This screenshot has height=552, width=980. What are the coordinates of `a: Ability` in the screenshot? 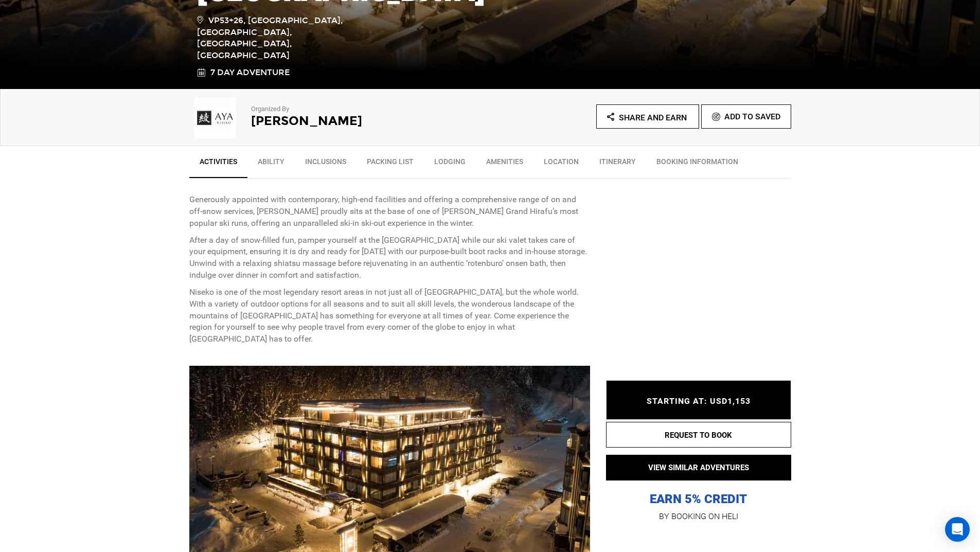 It's located at (271, 164).